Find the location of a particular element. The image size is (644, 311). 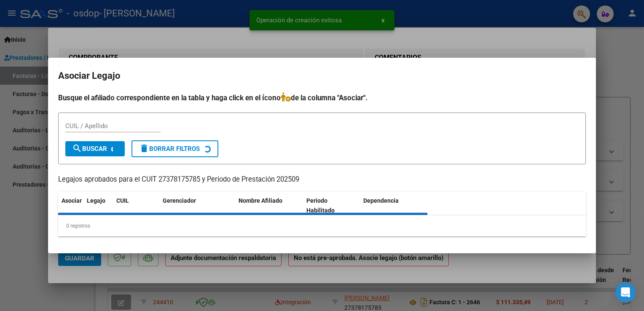

div: Open Intercom Messenger is located at coordinates (625, 292).